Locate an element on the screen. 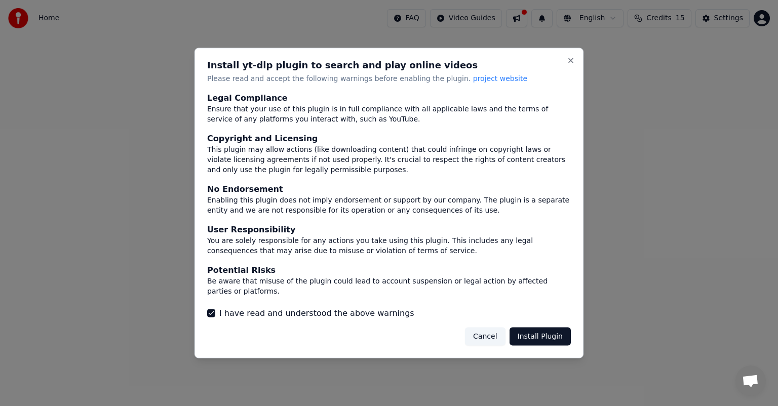 This screenshot has width=778, height=406. div: Potential Risks is located at coordinates (389, 270).